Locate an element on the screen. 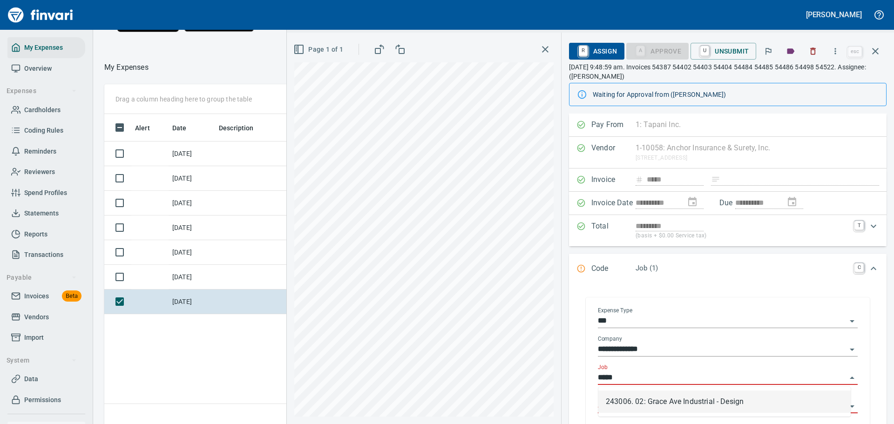 The height and width of the screenshot is (424, 894). button: UUnsubmit is located at coordinates (723, 51).